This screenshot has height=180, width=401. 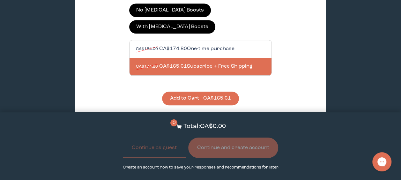 What do you see at coordinates (200, 167) in the screenshot?
I see `p: Create an account now to save your responses and recommendations for later` at bounding box center [200, 167].